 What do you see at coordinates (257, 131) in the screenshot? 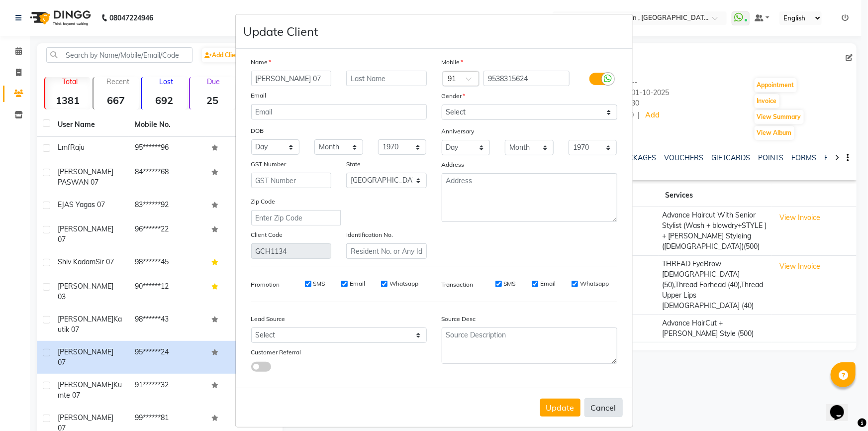
I see `label: DOB` at bounding box center [257, 131].